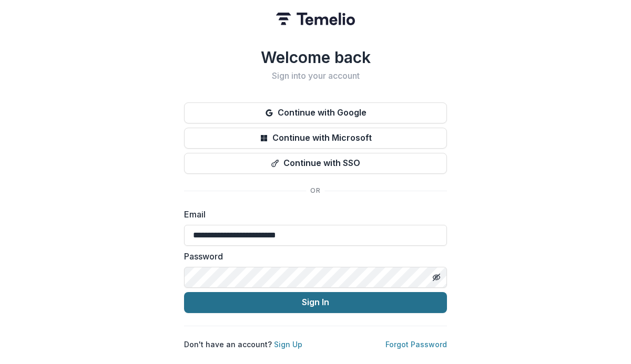 The width and height of the screenshot is (631, 364). What do you see at coordinates (316, 303) in the screenshot?
I see `button: Sign In` at bounding box center [316, 303].